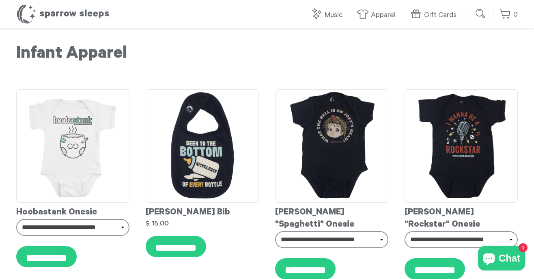 This screenshot has height=279, width=534. What do you see at coordinates (202, 146) in the screenshot?
I see `img: NickelbackBib_grande.jpg` at bounding box center [202, 146].